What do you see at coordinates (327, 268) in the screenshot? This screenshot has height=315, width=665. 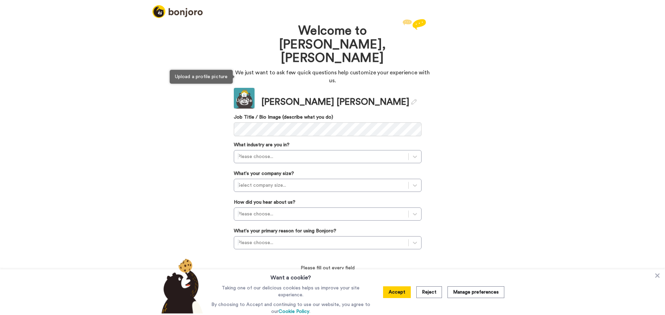 I see `p: Please fill out every field` at bounding box center [327, 268].